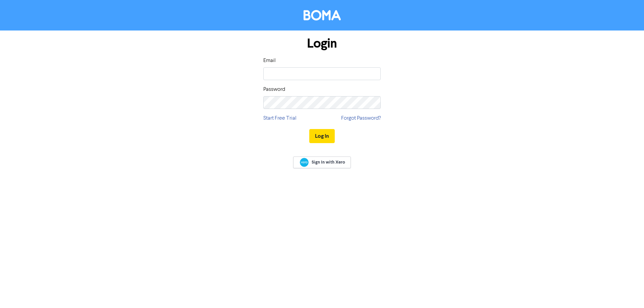 This screenshot has height=308, width=644. What do you see at coordinates (304, 162) in the screenshot?
I see `img: Xero logo` at bounding box center [304, 162].